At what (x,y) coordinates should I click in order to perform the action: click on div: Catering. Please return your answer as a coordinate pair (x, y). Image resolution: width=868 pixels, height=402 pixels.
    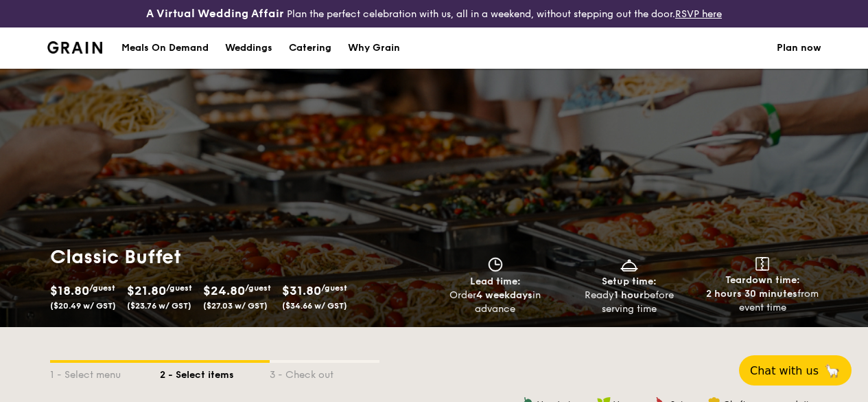
    Looking at the image, I should click on (310, 48).